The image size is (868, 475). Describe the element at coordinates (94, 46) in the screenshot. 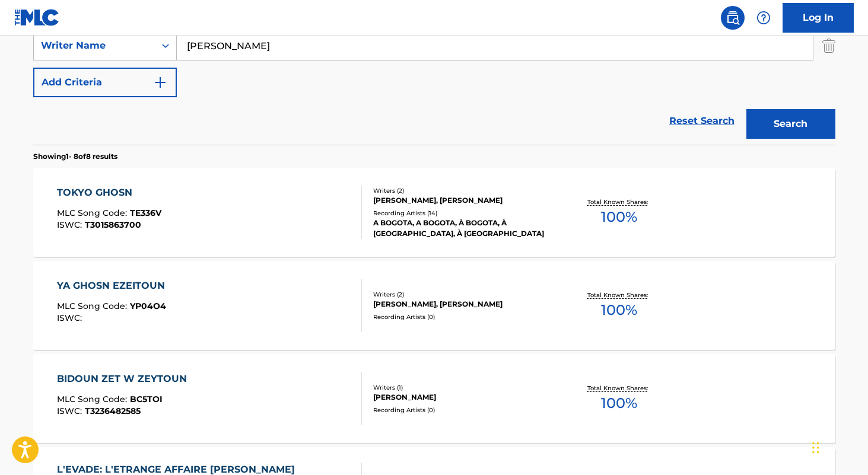

I see `div: Writer Name` at that location.